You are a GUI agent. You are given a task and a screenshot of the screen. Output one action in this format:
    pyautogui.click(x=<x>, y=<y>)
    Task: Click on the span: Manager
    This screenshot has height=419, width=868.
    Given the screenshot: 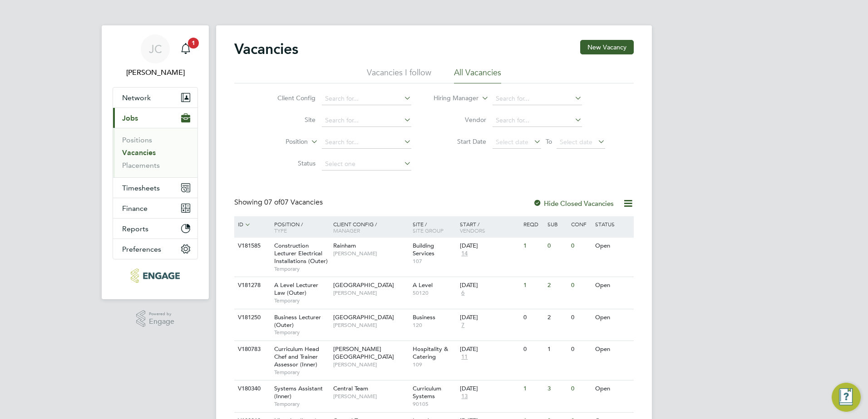 What is the action you would take?
    pyautogui.click(x=346, y=230)
    